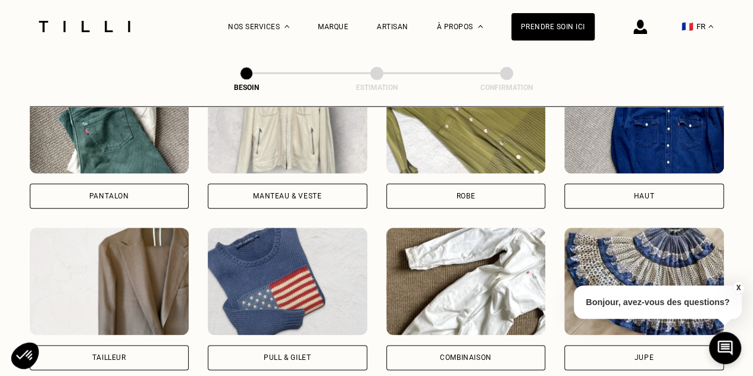 This screenshot has width=753, height=376. I want to click on div: Manteau & Veste, so click(287, 196).